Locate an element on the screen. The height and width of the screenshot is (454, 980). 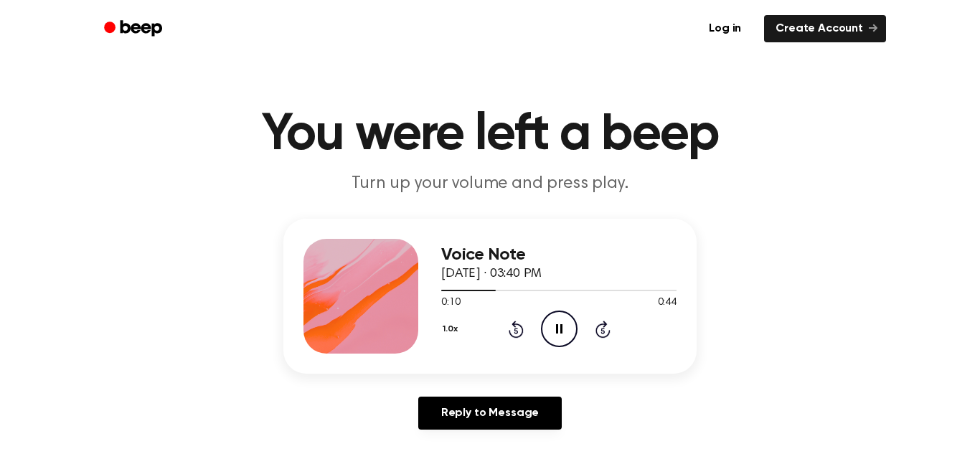
a: Create Account is located at coordinates (825, 28).